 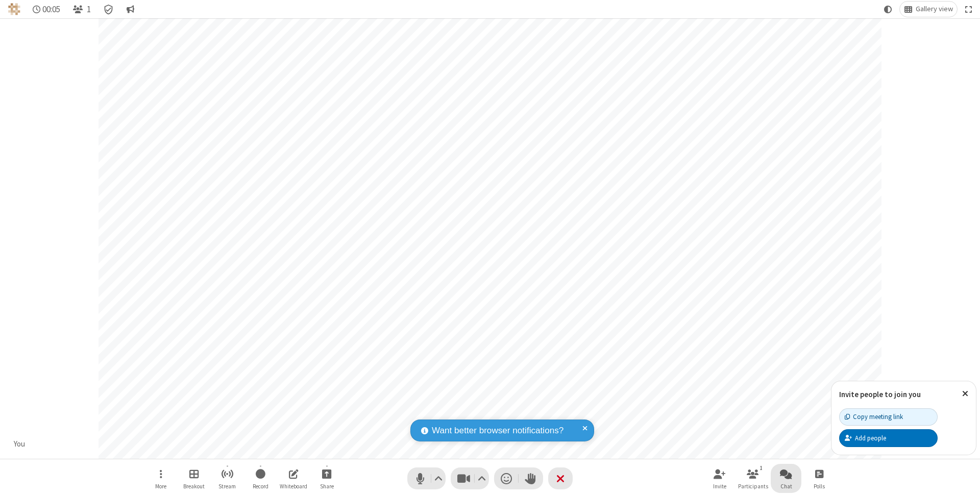 I want to click on span: Whiteboard, so click(x=294, y=486).